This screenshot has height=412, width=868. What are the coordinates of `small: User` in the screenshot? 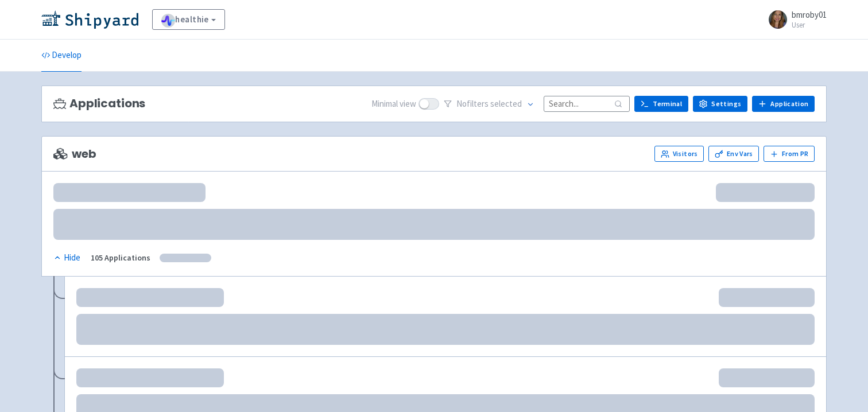 It's located at (810, 25).